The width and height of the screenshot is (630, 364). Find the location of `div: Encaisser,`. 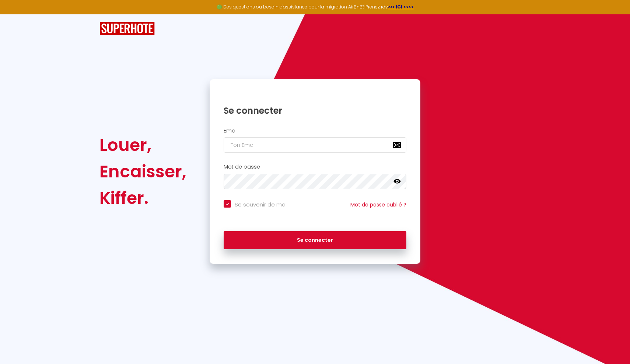

div: Encaisser, is located at coordinates (143, 171).